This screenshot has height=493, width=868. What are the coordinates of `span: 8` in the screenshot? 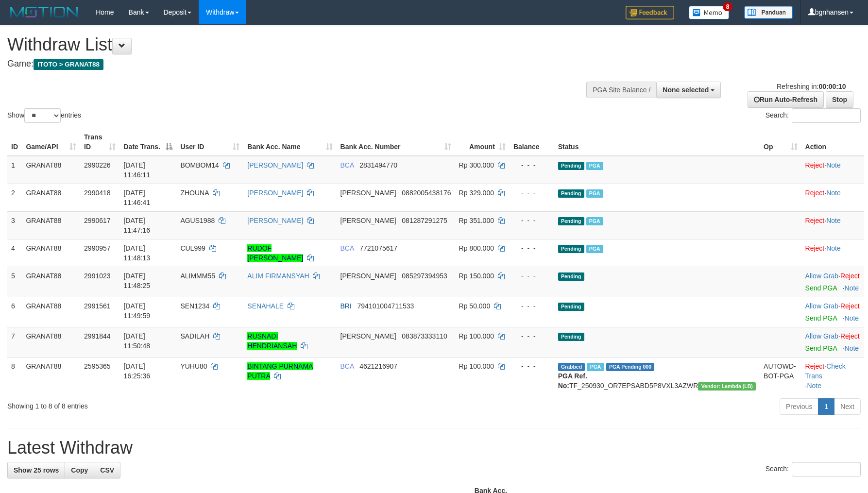 It's located at (727, 7).